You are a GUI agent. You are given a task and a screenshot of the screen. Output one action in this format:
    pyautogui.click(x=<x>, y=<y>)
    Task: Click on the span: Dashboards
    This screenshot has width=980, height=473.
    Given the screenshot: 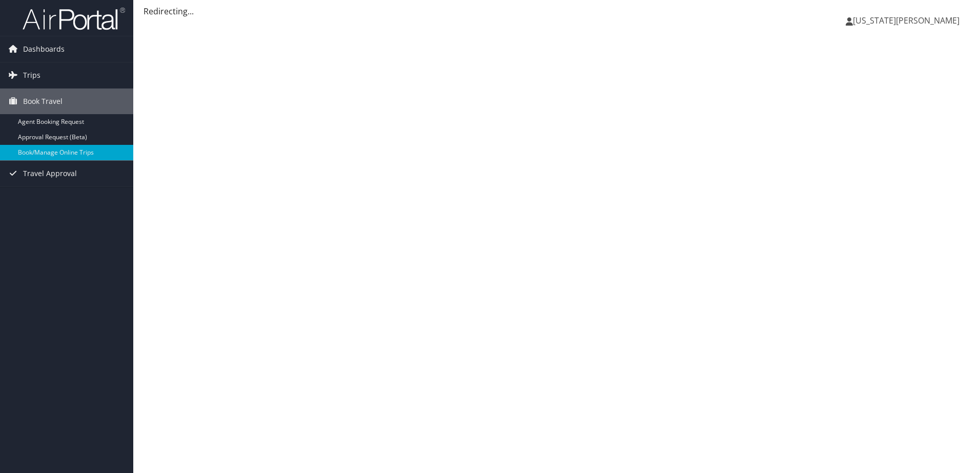 What is the action you would take?
    pyautogui.click(x=44, y=49)
    